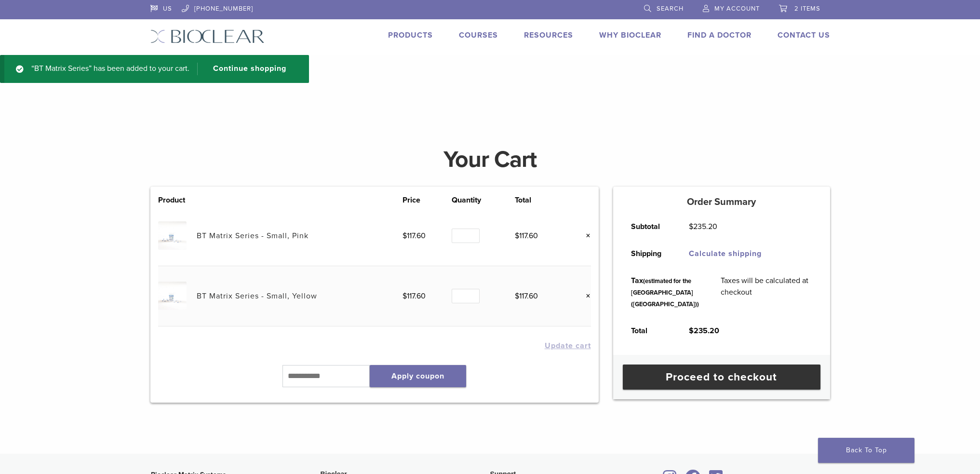  What do you see at coordinates (257, 296) in the screenshot?
I see `a: BT Matrix Series - Small, Yellow` at bounding box center [257, 296].